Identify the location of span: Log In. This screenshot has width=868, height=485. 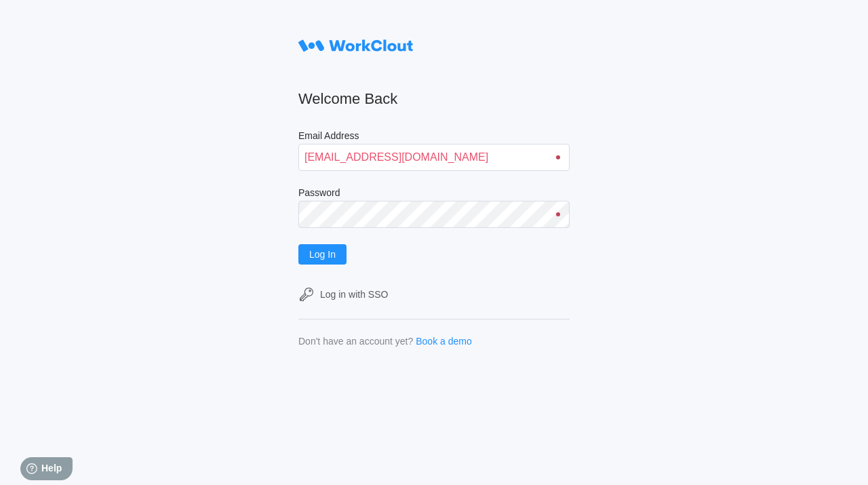
(322, 254).